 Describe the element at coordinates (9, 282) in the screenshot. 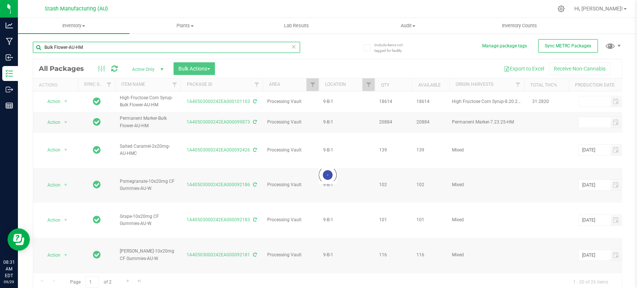

I see `p: 09/29` at that location.